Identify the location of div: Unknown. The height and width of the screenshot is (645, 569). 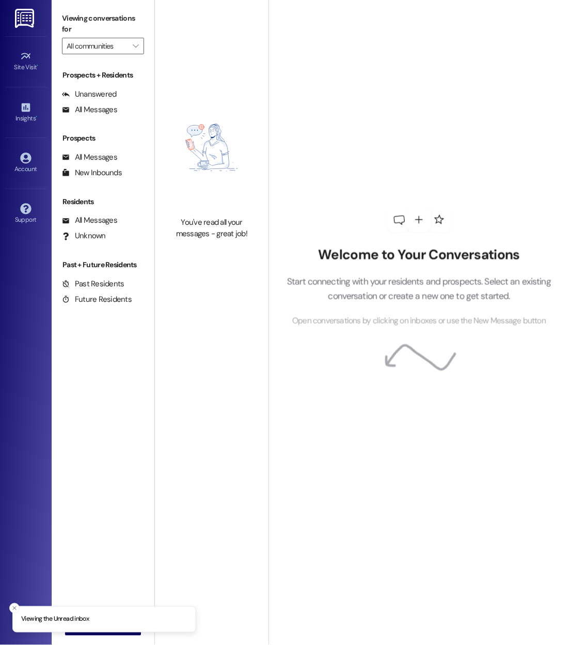
(84, 236).